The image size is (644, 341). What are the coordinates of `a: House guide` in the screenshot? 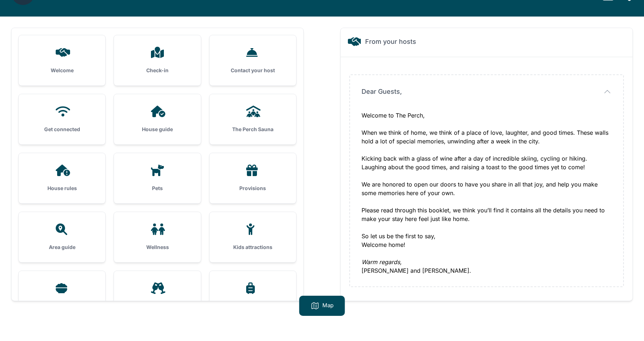 It's located at (157, 119).